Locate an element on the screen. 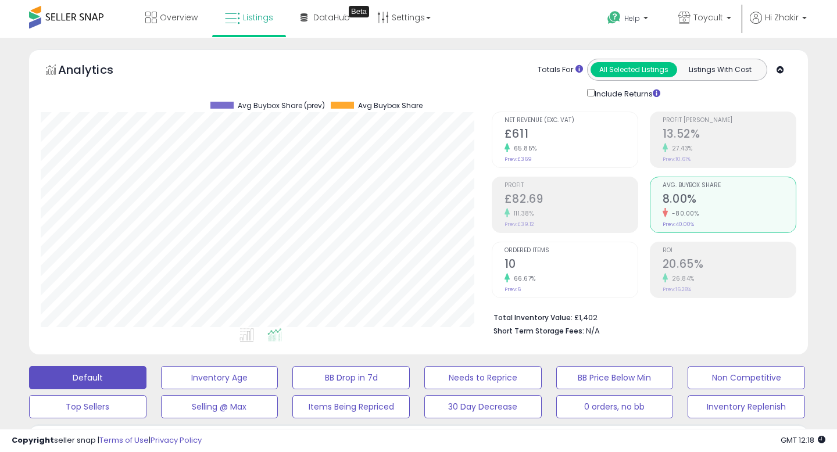 The image size is (837, 452). a: Help is located at coordinates (629, 20).